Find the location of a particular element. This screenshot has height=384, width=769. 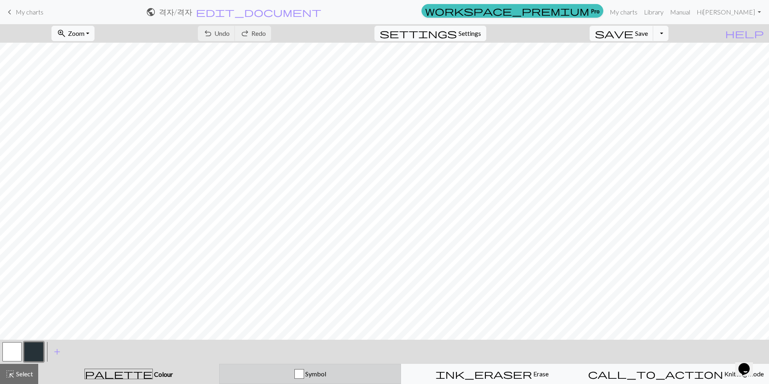

span: Knitting mode is located at coordinates (743, 373).